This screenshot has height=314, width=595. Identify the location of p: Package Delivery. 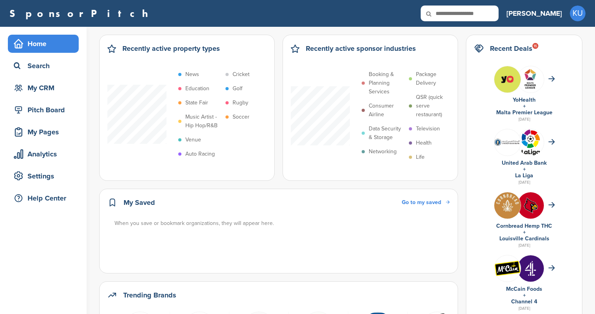
(434, 79).